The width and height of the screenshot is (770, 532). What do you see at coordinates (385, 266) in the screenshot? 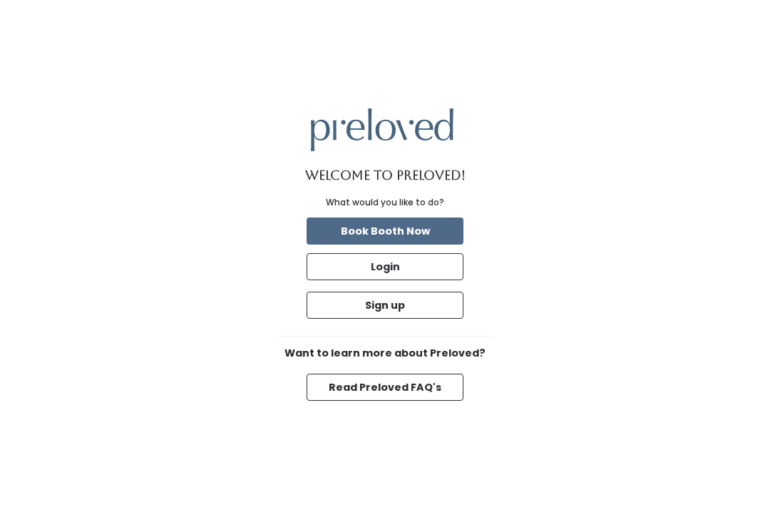
I see `button: Login` at bounding box center [385, 266].